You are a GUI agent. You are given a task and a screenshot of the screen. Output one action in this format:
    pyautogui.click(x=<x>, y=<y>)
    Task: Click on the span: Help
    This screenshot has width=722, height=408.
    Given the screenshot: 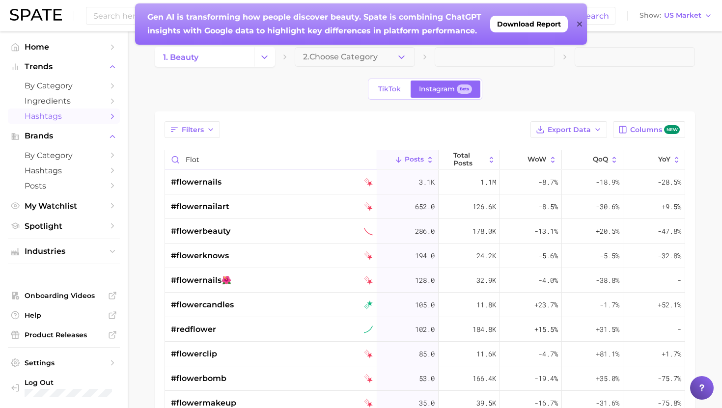 What is the action you would take?
    pyautogui.click(x=64, y=315)
    